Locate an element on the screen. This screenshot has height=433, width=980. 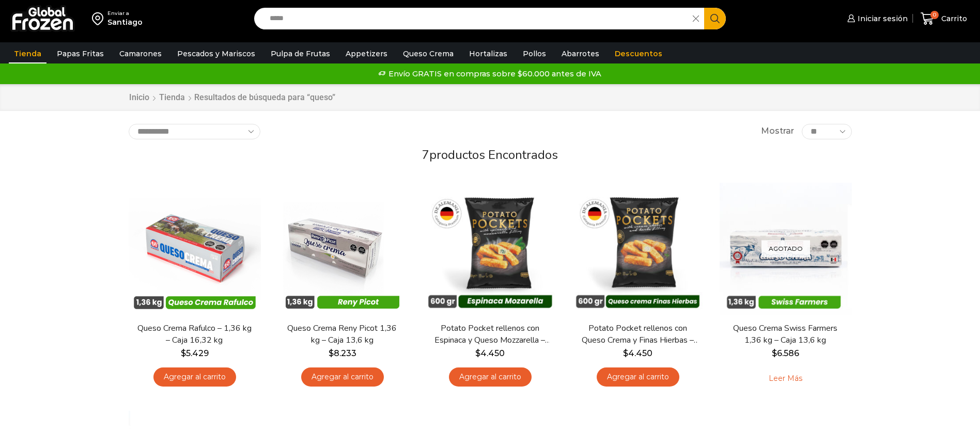
bdi: 6.586 is located at coordinates (785, 353).